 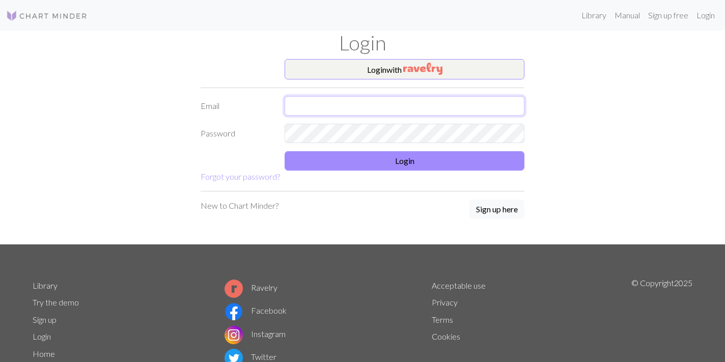 What do you see at coordinates (250, 356) in the screenshot?
I see `a: Twitter` at bounding box center [250, 356].